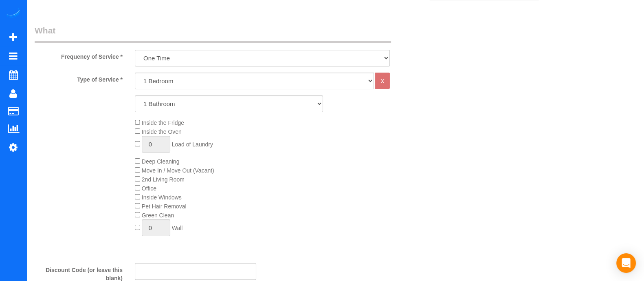  I want to click on div: Open Intercom Messenger, so click(626, 263).